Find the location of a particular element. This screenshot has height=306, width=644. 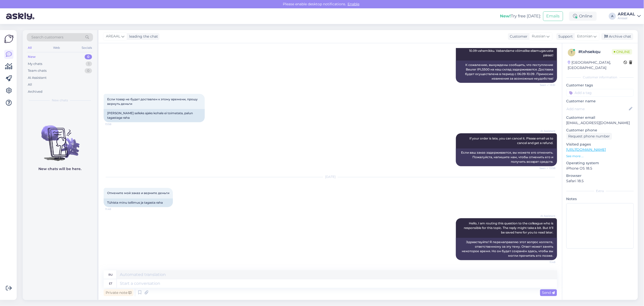

button: Emails is located at coordinates (553, 16).